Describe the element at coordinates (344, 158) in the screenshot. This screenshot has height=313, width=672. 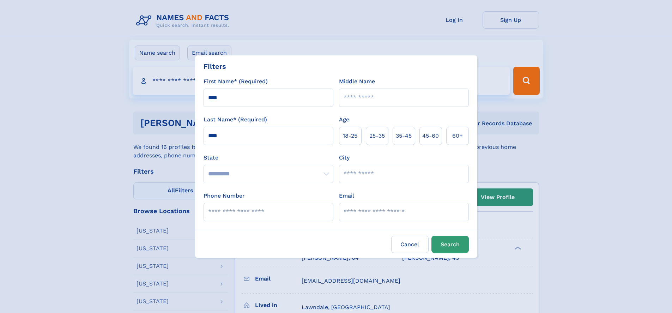
I see `label: City` at that location.